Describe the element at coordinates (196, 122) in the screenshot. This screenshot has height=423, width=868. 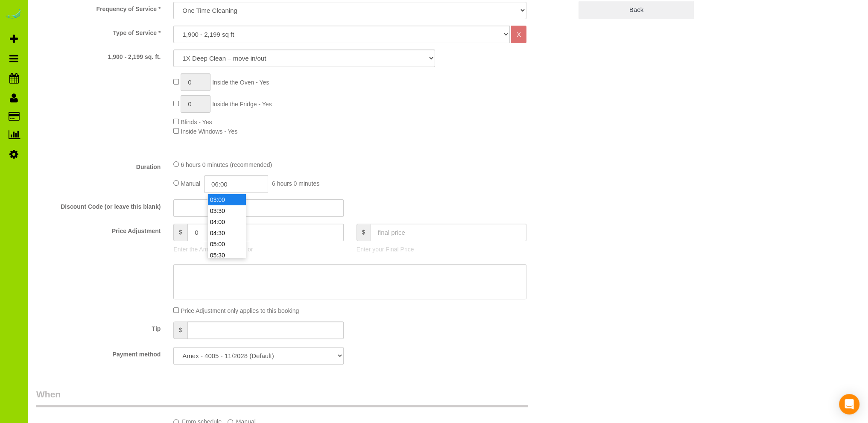
I see `span: Blinds - Yes` at that location.